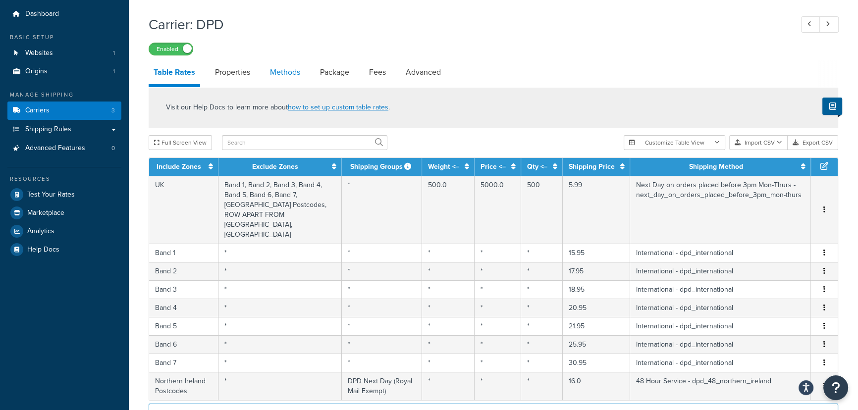  Describe the element at coordinates (36, 71) in the screenshot. I see `span: Origins` at that location.